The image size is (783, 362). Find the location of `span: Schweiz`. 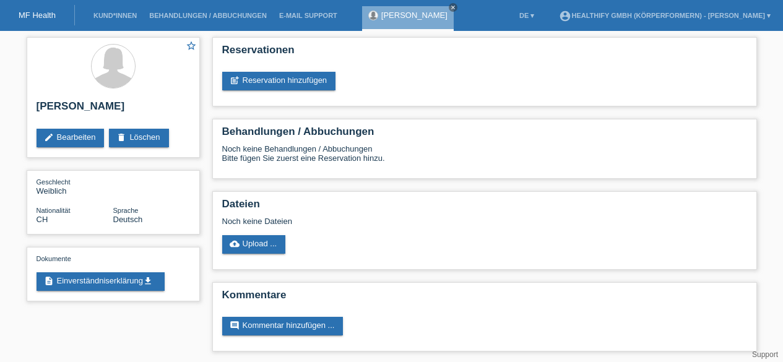

span: Schweiz is located at coordinates (42, 219).